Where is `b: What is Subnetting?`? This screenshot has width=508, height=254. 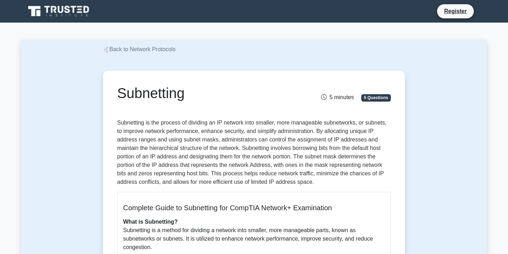 b: What is Subnetting? is located at coordinates (150, 222).